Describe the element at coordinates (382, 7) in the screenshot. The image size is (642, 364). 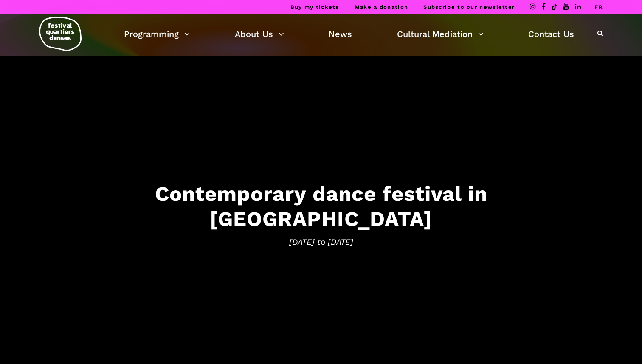
I see `a: Make a donation` at that location.